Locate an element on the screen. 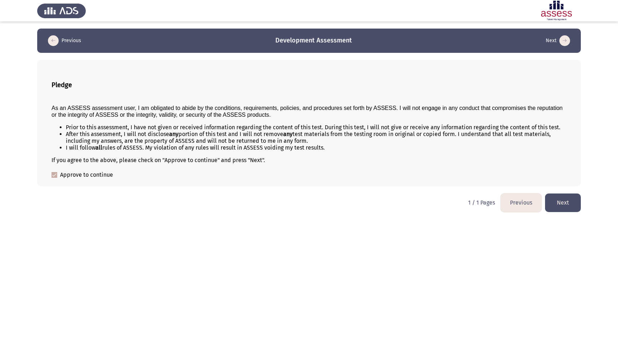  b: Pledge is located at coordinates (61, 85).